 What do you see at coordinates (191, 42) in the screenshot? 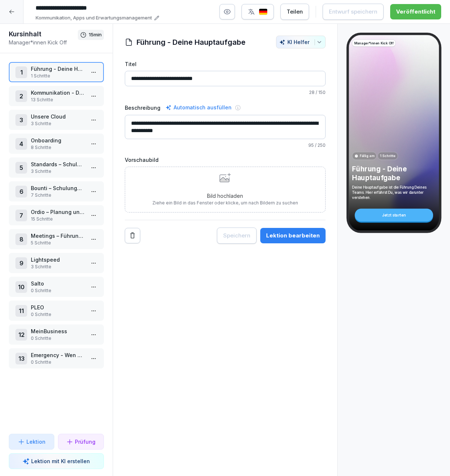
I see `h1: Führung - Deine Hauptaufgabe` at bounding box center [191, 42].